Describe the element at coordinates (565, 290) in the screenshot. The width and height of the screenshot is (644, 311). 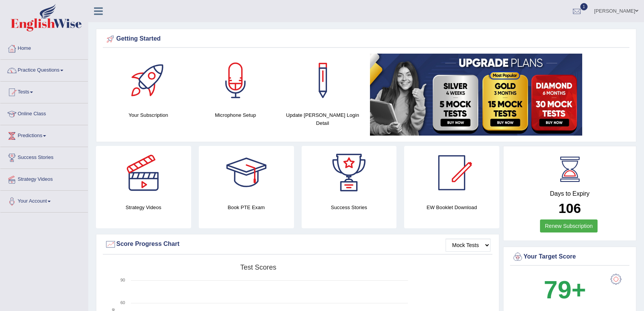
I see `b: 79+` at that location.